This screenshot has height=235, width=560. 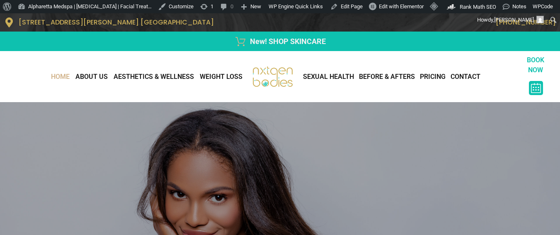 I want to click on a: AESTHETICS & WELLNESS, so click(x=154, y=77).